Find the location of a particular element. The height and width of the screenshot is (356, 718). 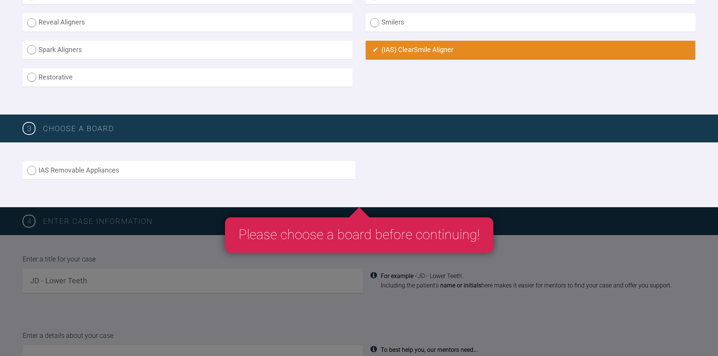

label: Smilers is located at coordinates (530, 22).